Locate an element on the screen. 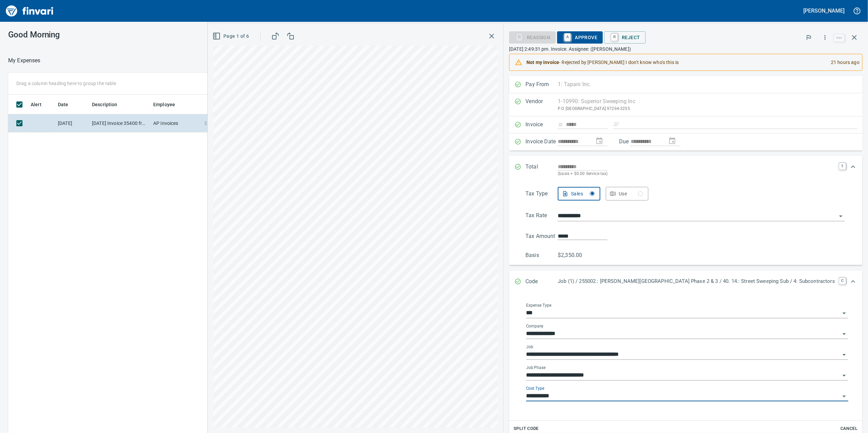  div: Sales is located at coordinates (583, 194).